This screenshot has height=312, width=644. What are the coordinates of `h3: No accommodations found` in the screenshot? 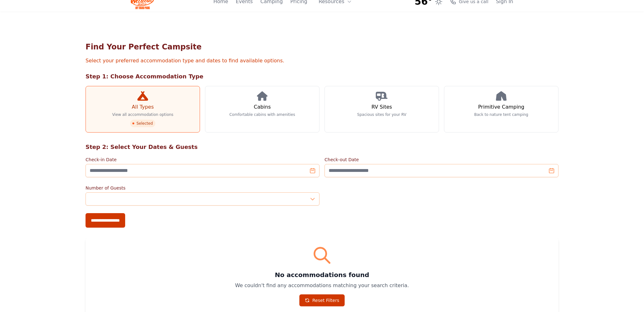 It's located at (322, 275).